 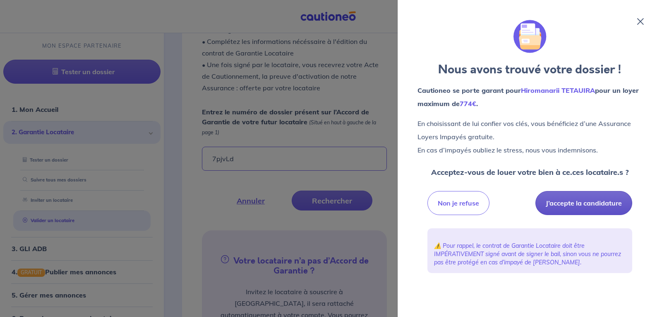 What do you see at coordinates (530, 70) in the screenshot?
I see `strong: Nous avons trouvé votre dossier !` at bounding box center [530, 70].